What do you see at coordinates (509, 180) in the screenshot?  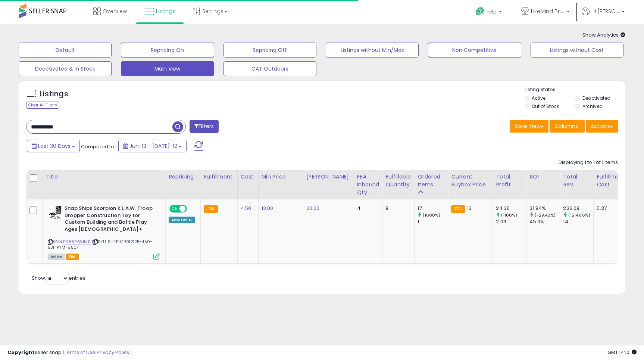 I see `div: Total Profit` at bounding box center [509, 180].